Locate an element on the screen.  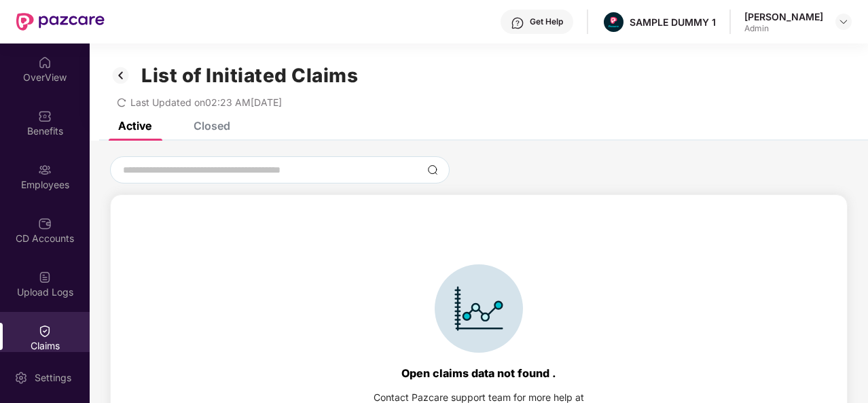
img: svg+xml;base64,PHN2ZyBpZD0iSGVscC0zMngzMiIgeG1sbnM9Imh0dHA6Ly93d3cudzMub3JnLzIwMDAvc3ZnIiB3aWR0aD... is located at coordinates (518, 23).